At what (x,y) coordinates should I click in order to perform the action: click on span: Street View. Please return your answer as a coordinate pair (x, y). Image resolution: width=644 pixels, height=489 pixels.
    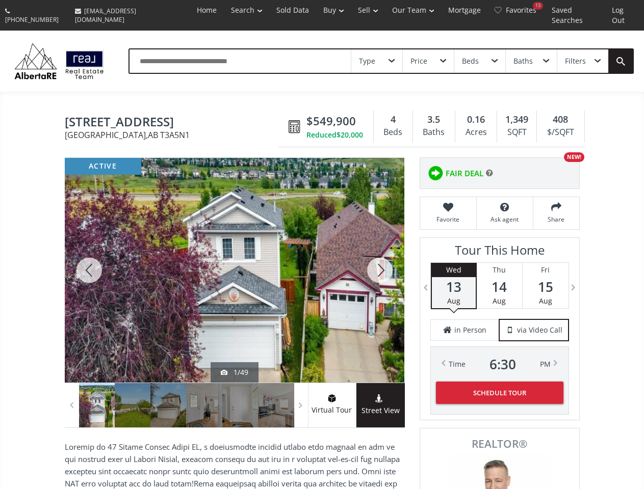
    Looking at the image, I should click on (380, 411).